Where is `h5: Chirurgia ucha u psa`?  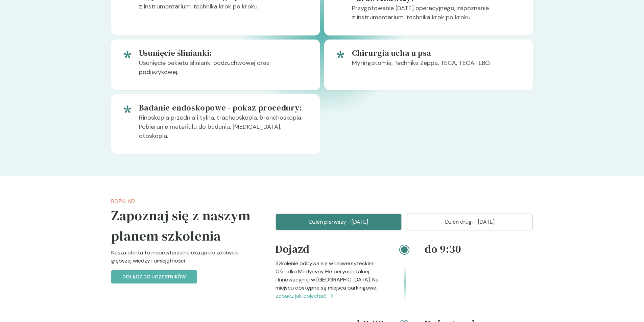
h5: Chirurgia ucha u psa is located at coordinates (437, 53).